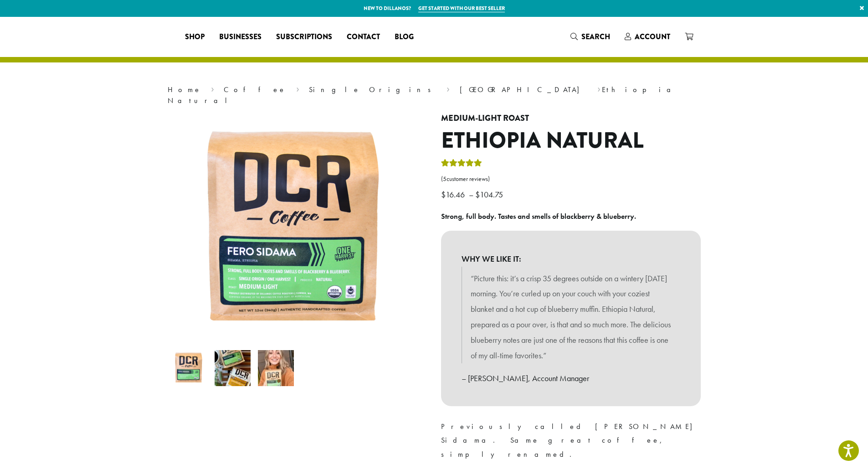  Describe the element at coordinates (454, 194) in the screenshot. I see `bdi: 16.46` at that location.